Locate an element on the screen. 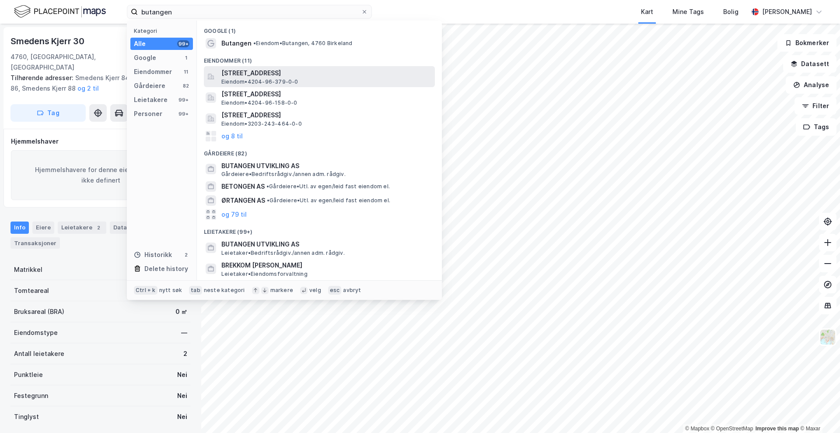 This screenshot has width=840, height=433. button: Tag is located at coordinates (48, 113).